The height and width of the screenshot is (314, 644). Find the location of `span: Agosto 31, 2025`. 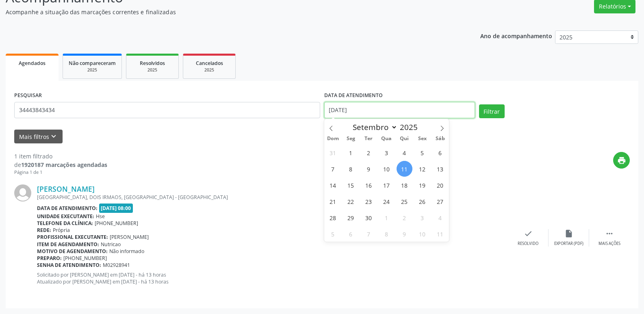

span: Agosto 31, 2025 is located at coordinates (332, 152).